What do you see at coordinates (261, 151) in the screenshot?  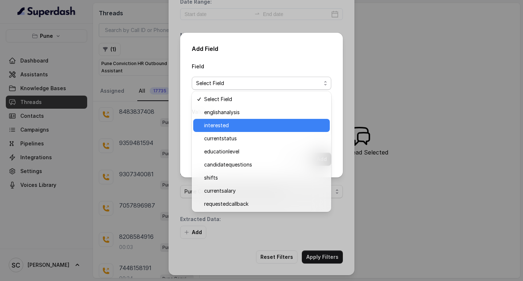 I see `div: Select Field` at bounding box center [261, 151].